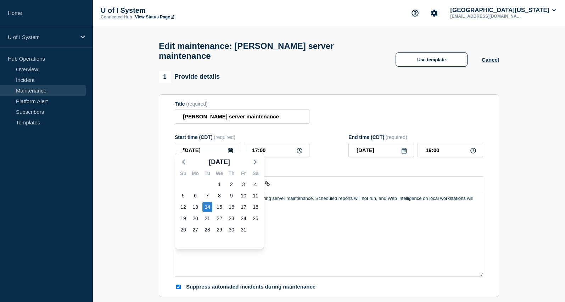  What do you see at coordinates (207, 174) in the screenshot?
I see `div: Tu` at bounding box center [207, 174].